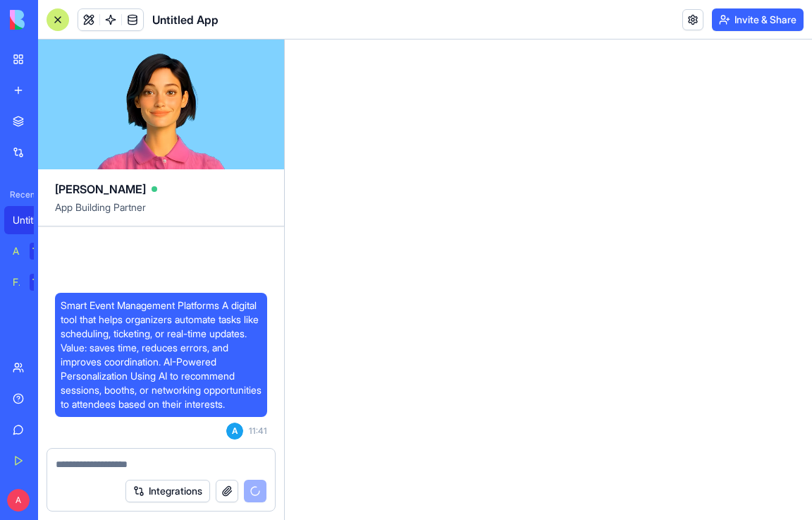 The image size is (812, 520). I want to click on span: 11:41, so click(258, 431).